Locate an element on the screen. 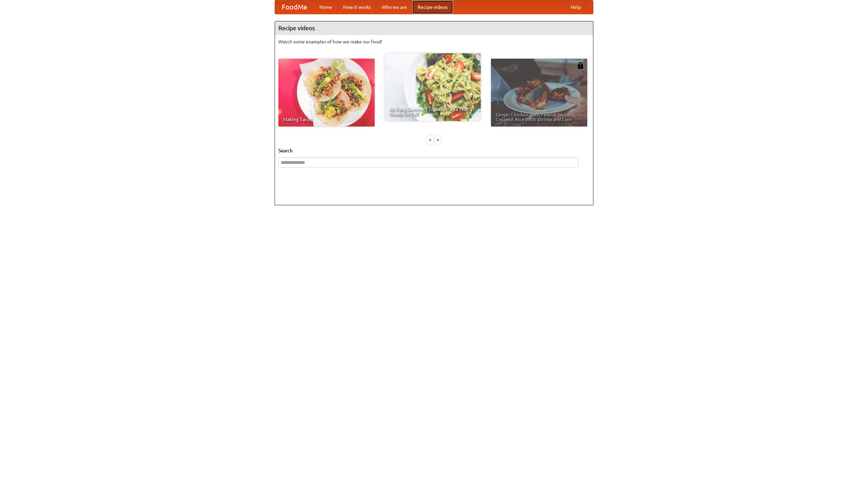  a: Recipe videos is located at coordinates (433, 7).